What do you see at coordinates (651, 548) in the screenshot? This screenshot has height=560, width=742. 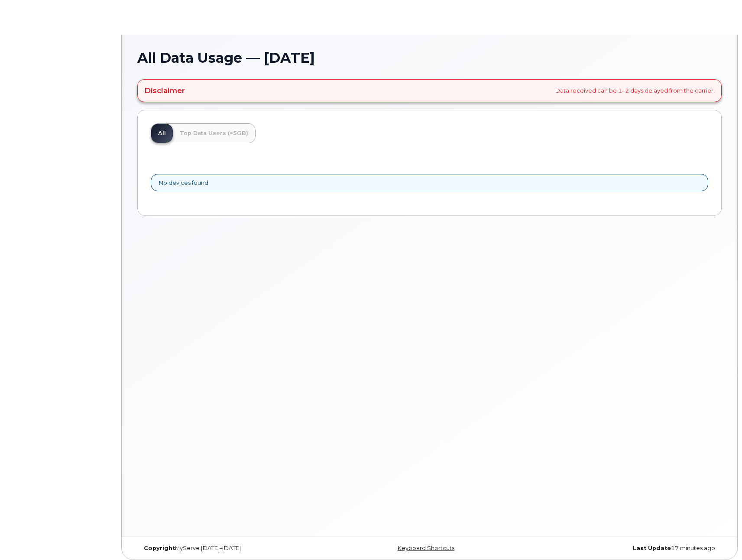 I see `strong: Last Update` at bounding box center [651, 548].